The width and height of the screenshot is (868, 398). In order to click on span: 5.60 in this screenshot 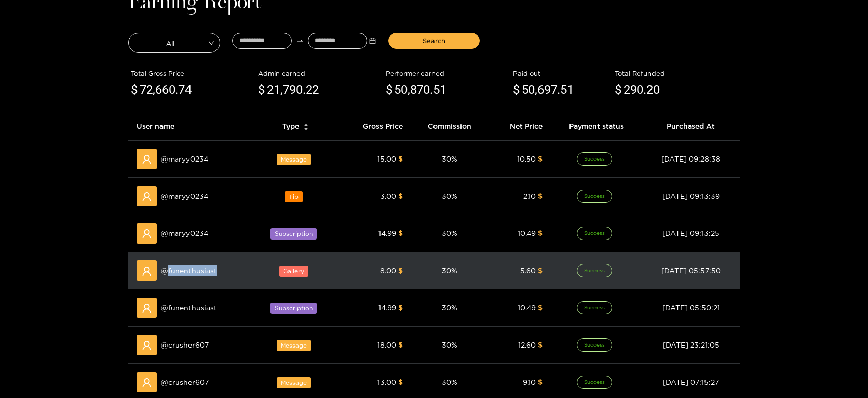, I will do `click(528, 270)`.